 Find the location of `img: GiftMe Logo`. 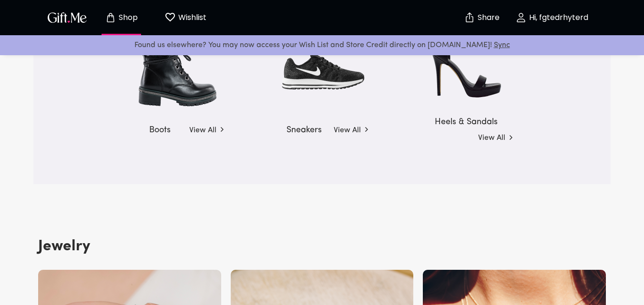

img: GiftMe Logo is located at coordinates (67, 17).